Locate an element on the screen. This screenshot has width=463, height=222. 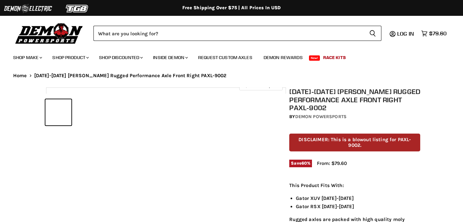
span: Log in is located at coordinates (406, 34).